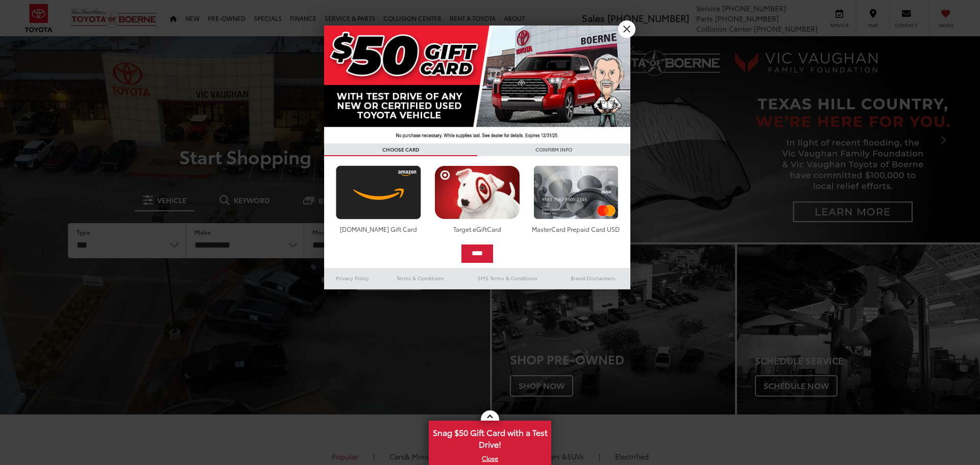 Image resolution: width=980 pixels, height=465 pixels. What do you see at coordinates (508, 278) in the screenshot?
I see `a: SMS Terms & Conditions` at bounding box center [508, 278].